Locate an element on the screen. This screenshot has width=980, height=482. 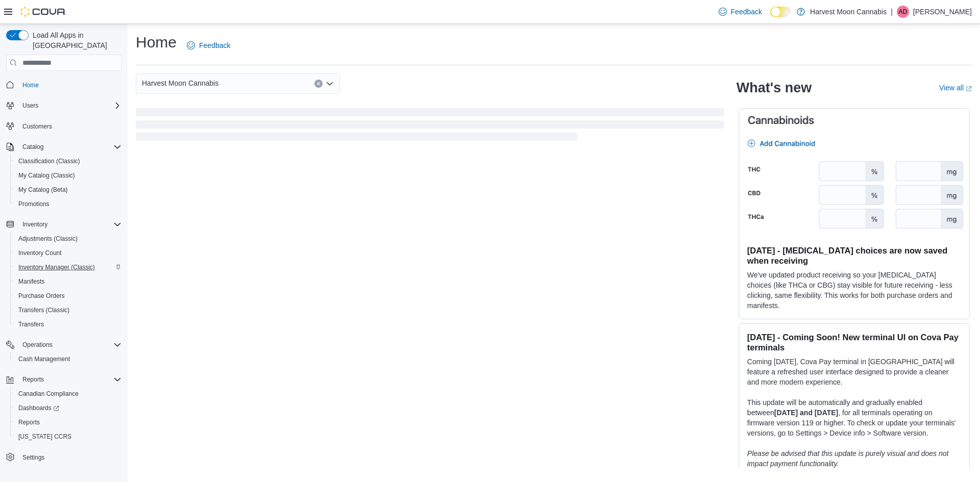
a: Purchase Orders is located at coordinates (41, 296).